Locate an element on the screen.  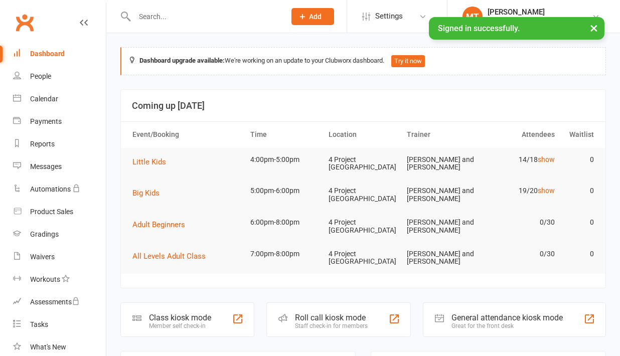
span: Add is located at coordinates (315, 17).